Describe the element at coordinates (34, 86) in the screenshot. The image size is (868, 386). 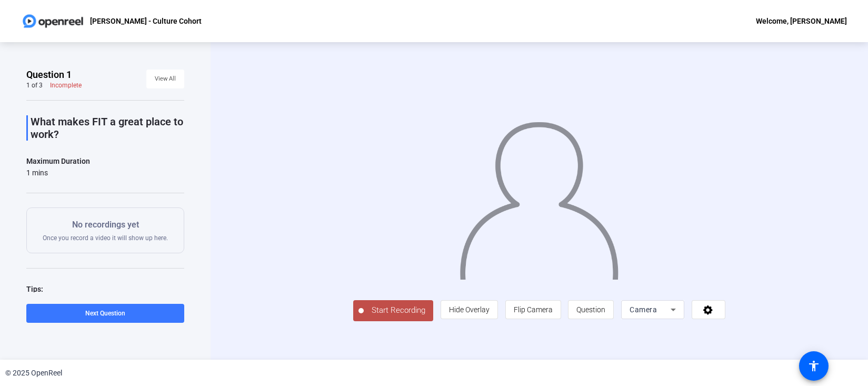
I see `div: 1 of 3` at that location.